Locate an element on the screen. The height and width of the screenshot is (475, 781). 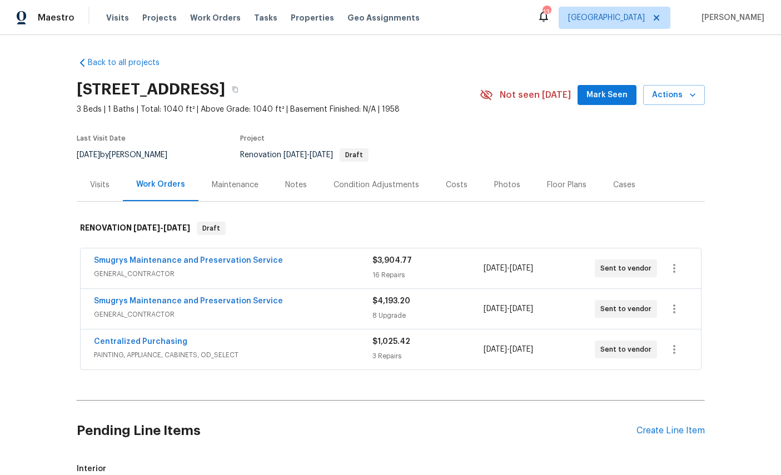
div: 16 Repairs is located at coordinates (428, 275).